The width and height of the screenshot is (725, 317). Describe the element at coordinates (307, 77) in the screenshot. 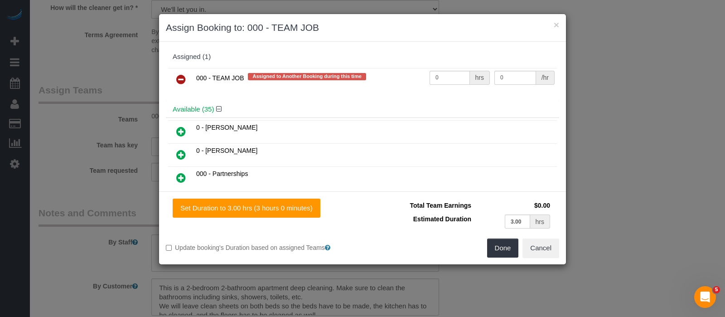

I see `span: Assigned to Another Booking during this time` at that location.